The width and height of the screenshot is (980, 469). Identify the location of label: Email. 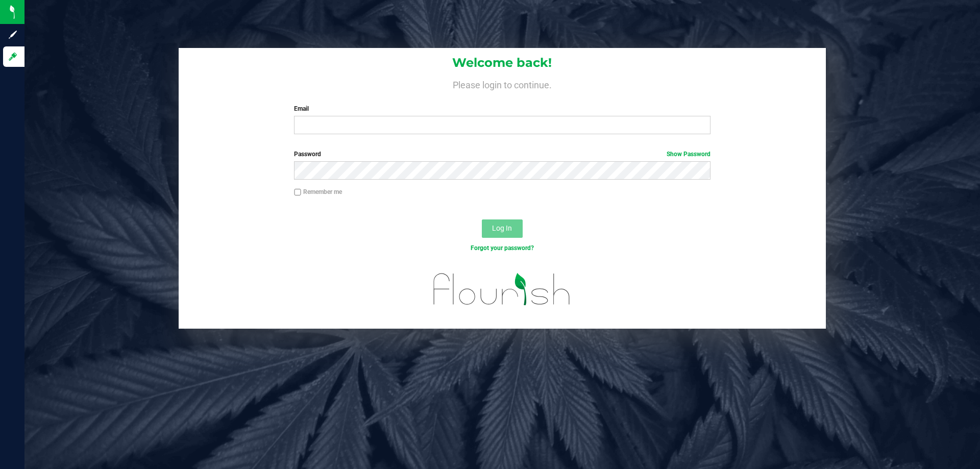
(502, 109).